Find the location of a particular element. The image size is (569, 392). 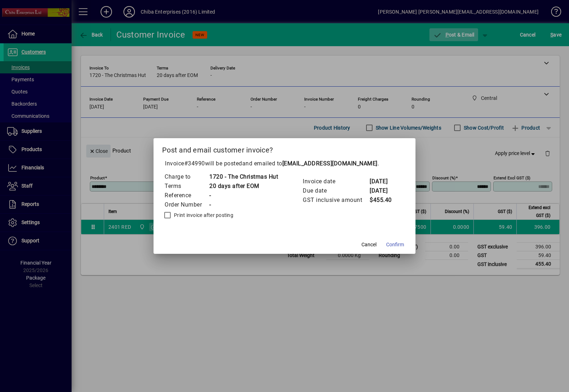

td: Due date is located at coordinates (336, 191).